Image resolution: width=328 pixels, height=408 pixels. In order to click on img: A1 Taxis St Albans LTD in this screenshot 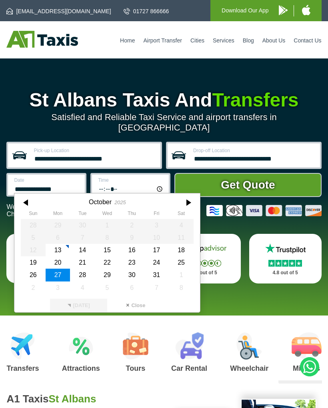, I will do `click(42, 39)`.